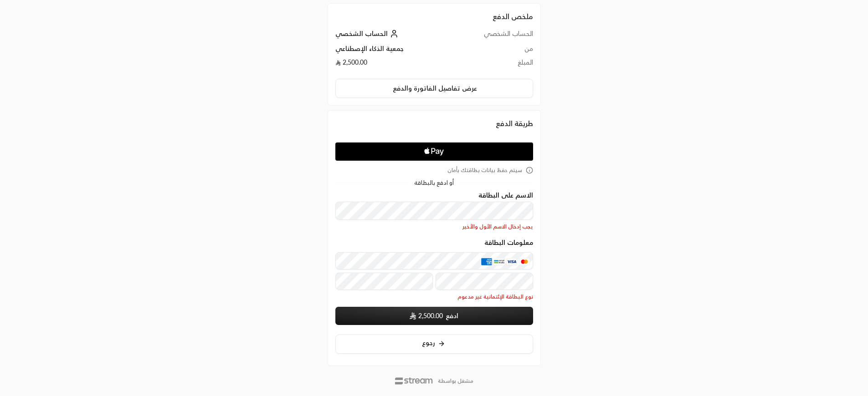 The height and width of the screenshot is (396, 868). Describe the element at coordinates (434, 261) in the screenshot. I see `input: بطاقة ائتمانية` at that location.